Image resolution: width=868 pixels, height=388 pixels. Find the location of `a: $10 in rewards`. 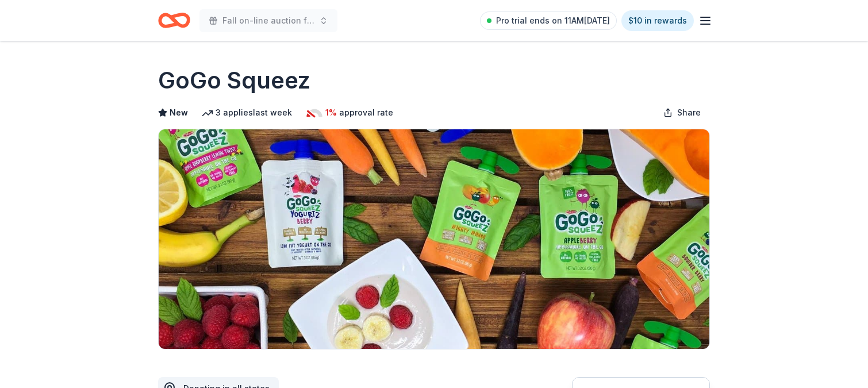

a: $10 in rewards is located at coordinates (657, 21).